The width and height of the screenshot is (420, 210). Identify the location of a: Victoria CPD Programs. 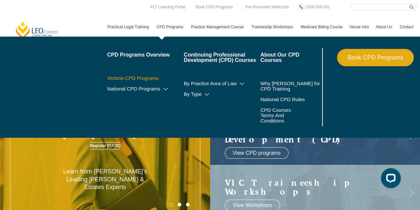
(146, 78).